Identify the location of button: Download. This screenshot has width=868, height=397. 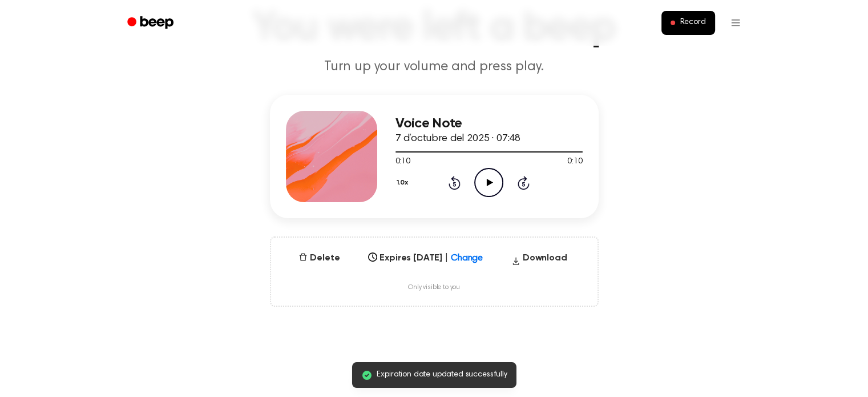
(539, 261).